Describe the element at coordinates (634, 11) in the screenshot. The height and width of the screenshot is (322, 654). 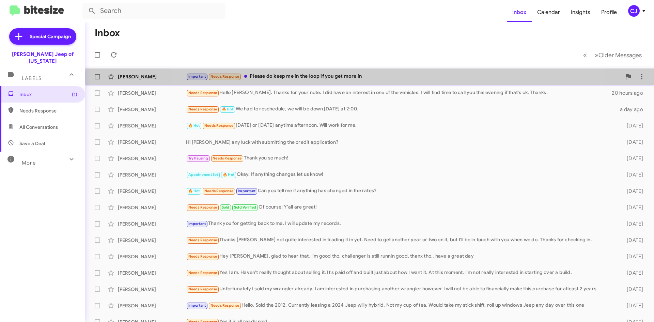
I see `button: CJ` at that location.